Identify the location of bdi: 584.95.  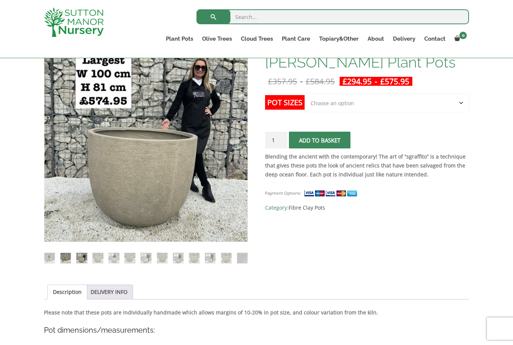
(320, 81).